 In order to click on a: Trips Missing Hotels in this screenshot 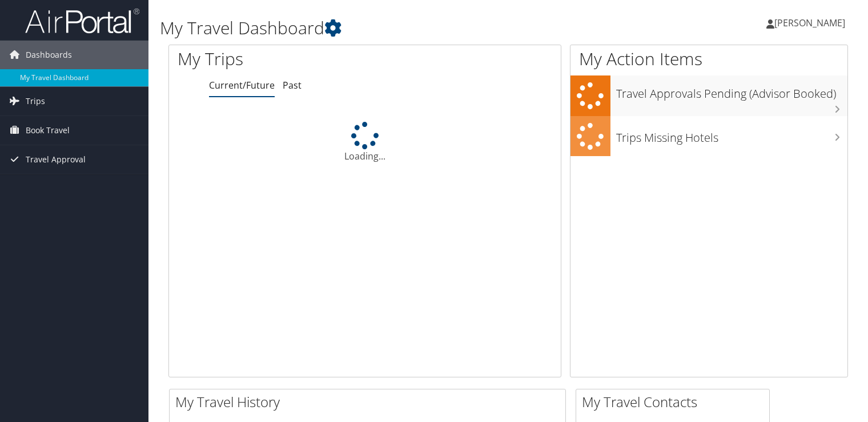, I will do `click(708, 136)`.